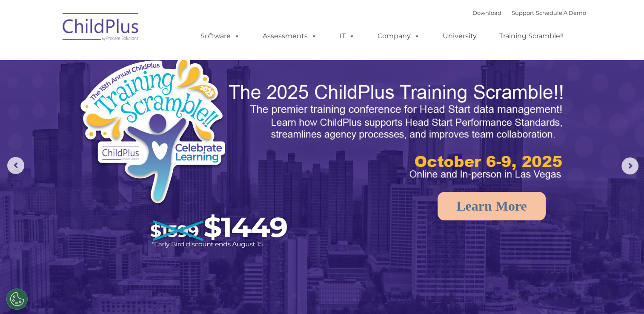 The width and height of the screenshot is (644, 314). I want to click on img: ChildPlus by Procare Solutions, so click(101, 28).